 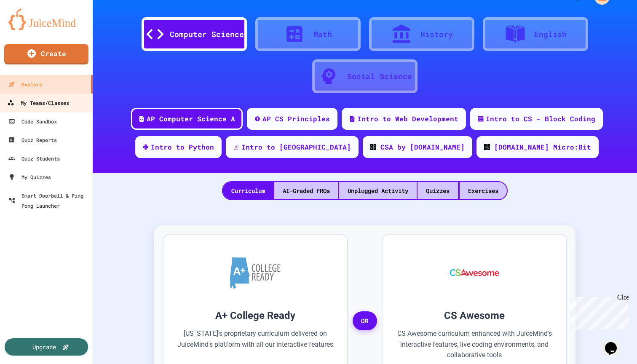 What do you see at coordinates (256, 272) in the screenshot?
I see `img: A+ College Ready` at bounding box center [256, 272].